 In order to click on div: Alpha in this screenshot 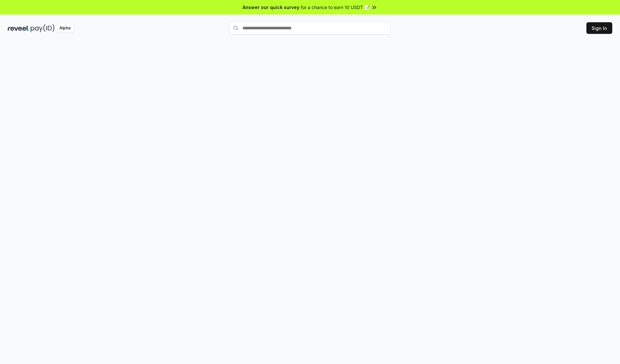, I will do `click(65, 28)`.